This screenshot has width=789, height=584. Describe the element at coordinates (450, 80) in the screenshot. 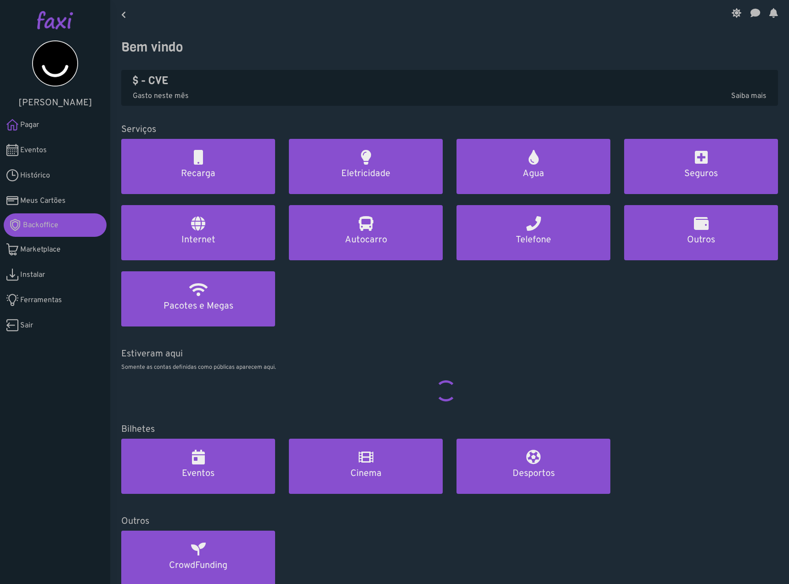

I see `h4: $ - CVE` at that location.